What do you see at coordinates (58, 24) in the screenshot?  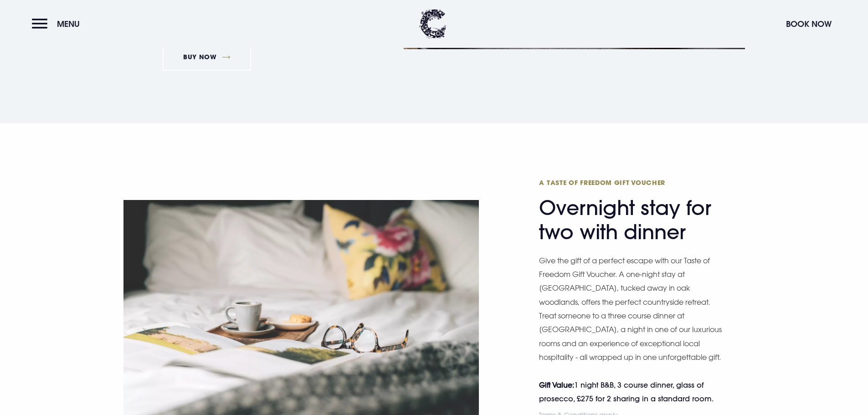 I see `button: Menu` at bounding box center [58, 24].